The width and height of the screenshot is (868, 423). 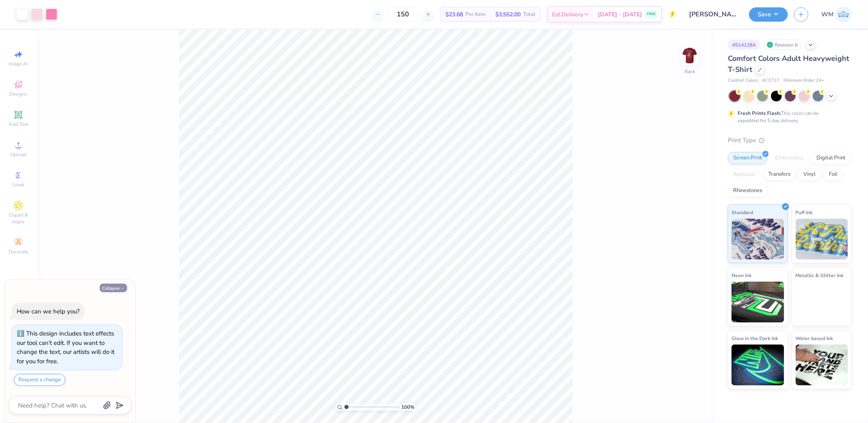 What do you see at coordinates (742, 212) in the screenshot?
I see `span: Standard` at bounding box center [742, 212].